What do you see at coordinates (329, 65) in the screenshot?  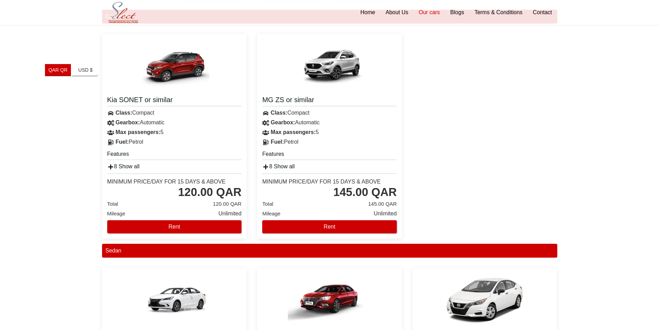 I see `img: MG ZS or similar` at bounding box center [329, 65].